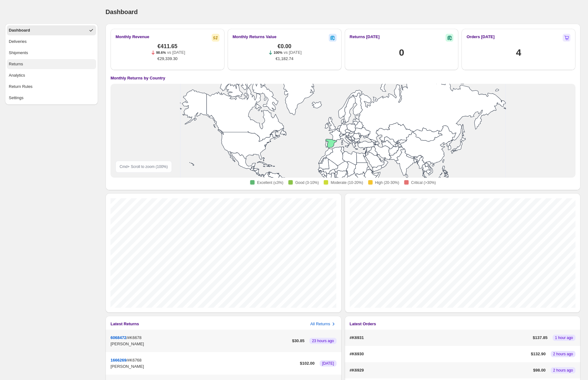  I want to click on div: Deliveries, so click(17, 42).